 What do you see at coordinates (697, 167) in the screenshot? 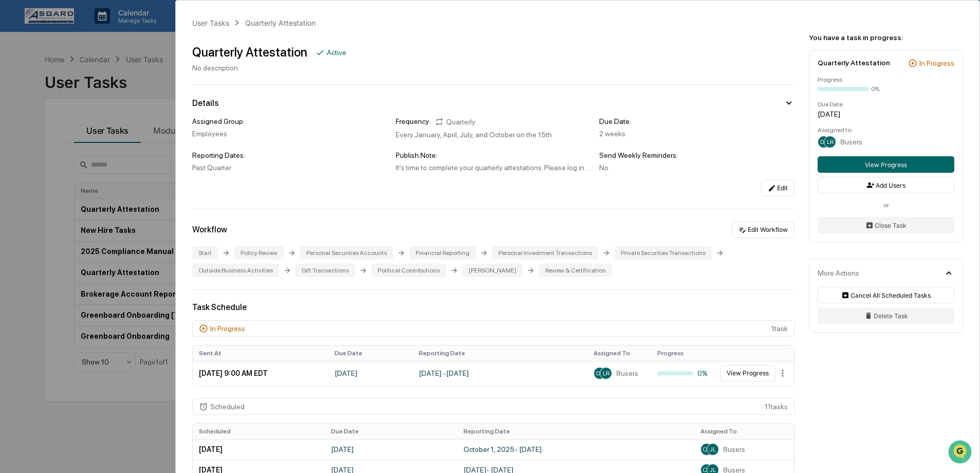
I see `div: No` at bounding box center [697, 167].